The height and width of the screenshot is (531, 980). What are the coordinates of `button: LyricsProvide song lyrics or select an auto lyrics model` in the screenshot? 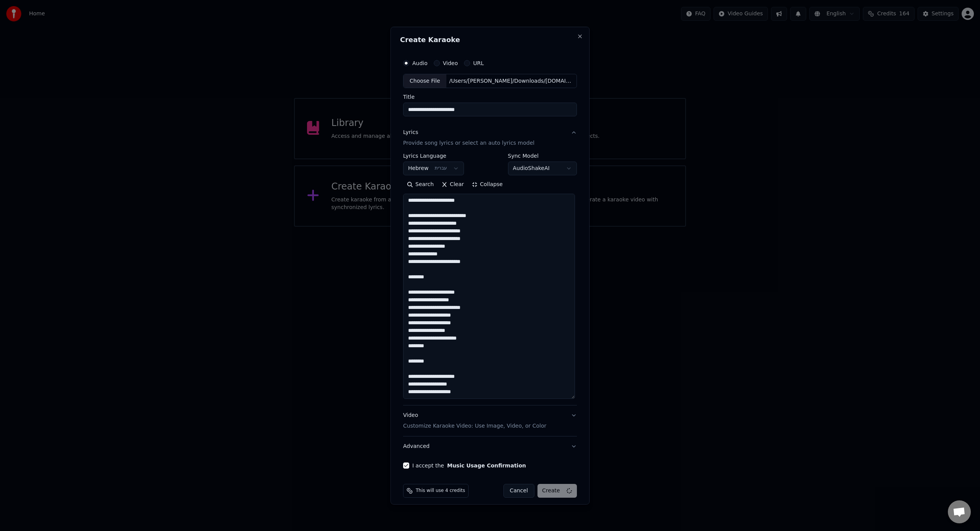 It's located at (490, 137).